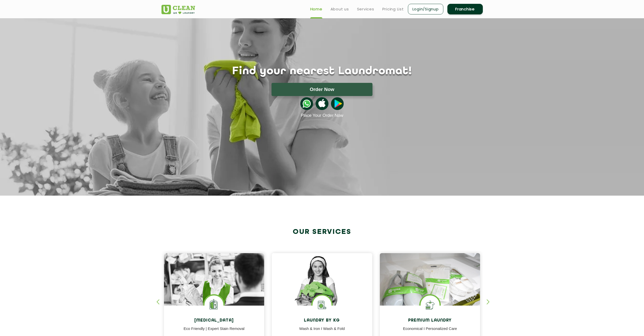 Image resolution: width=644 pixels, height=336 pixels. Describe the element at coordinates (338, 104) in the screenshot. I see `img: playstoreicon.png` at that location.